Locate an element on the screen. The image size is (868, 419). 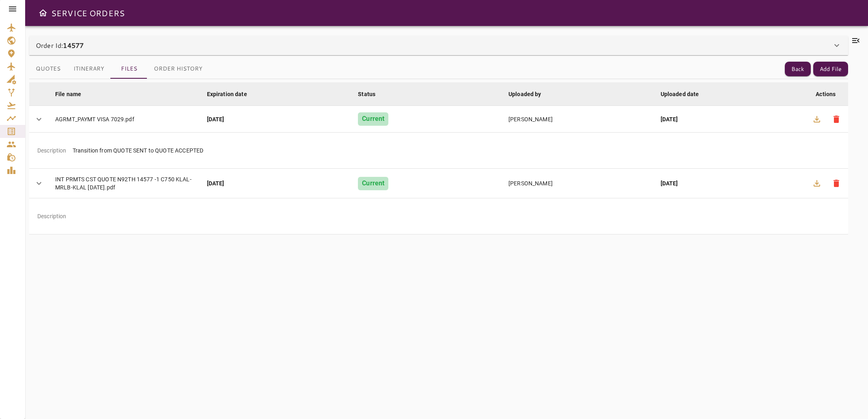
button: Files is located at coordinates (129, 69).